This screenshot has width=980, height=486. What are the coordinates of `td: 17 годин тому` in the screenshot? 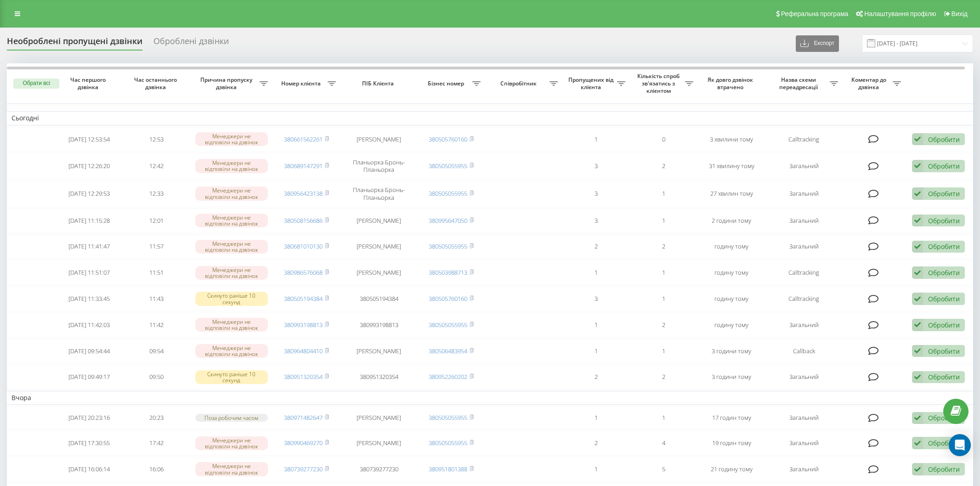 It's located at (731, 417).